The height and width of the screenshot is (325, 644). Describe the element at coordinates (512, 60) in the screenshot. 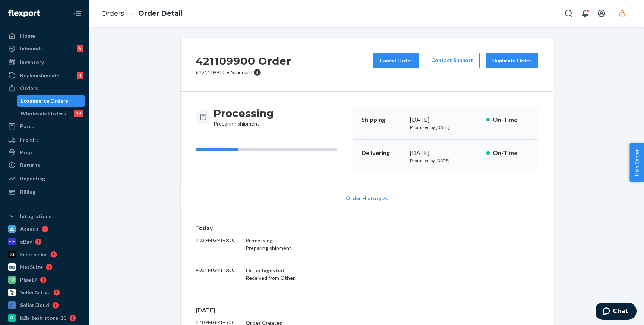

I see `button: Duplicate Order` at that location.